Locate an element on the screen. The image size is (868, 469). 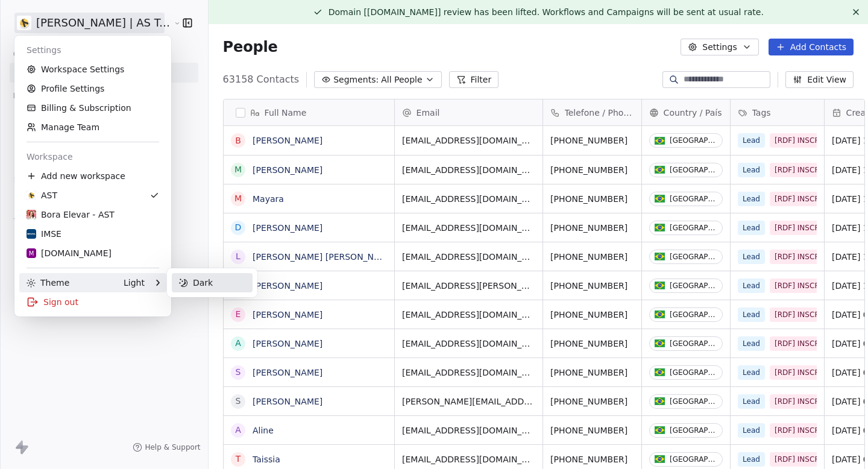
a: Manage Team is located at coordinates (93, 127).